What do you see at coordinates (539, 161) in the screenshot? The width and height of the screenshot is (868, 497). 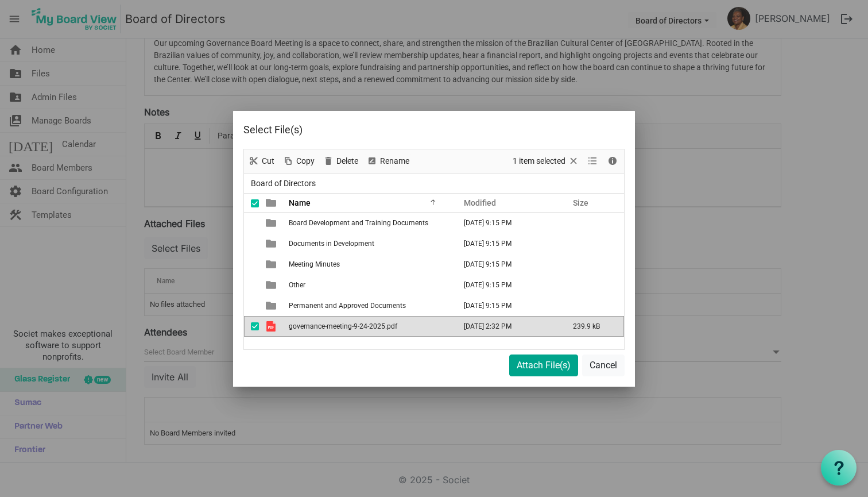 I see `span: 1 item selected` at bounding box center [539, 161].